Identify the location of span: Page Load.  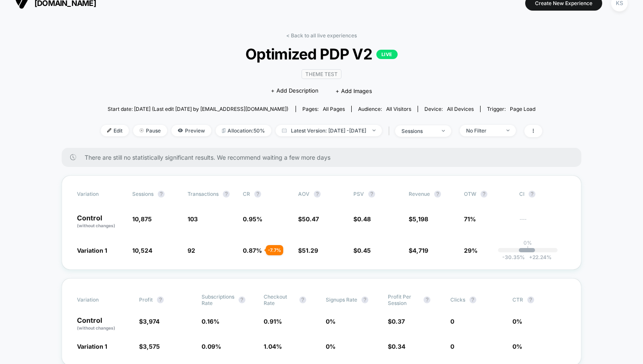
(523, 109).